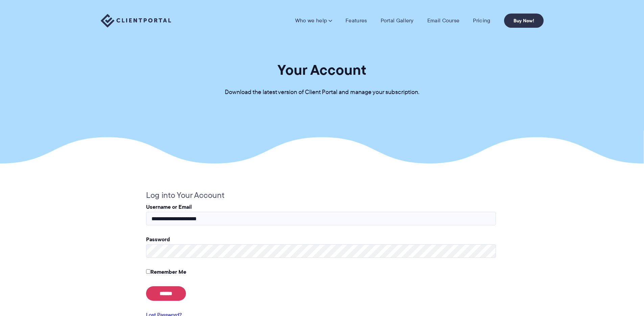  What do you see at coordinates (322, 70) in the screenshot?
I see `h1: Your Account` at bounding box center [322, 70].